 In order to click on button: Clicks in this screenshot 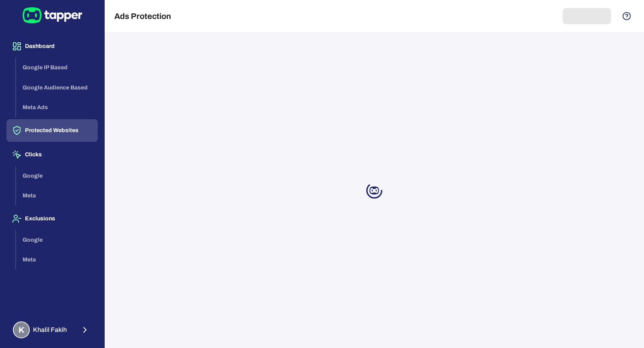, I will do `click(52, 154)`.